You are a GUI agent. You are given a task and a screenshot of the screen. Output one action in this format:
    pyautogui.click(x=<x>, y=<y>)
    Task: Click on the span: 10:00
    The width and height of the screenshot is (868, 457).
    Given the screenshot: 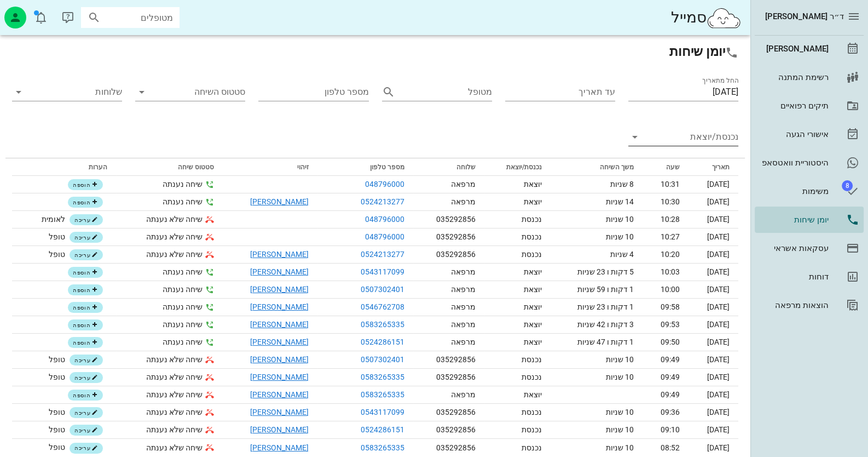 What is the action you would take?
    pyautogui.click(x=670, y=289)
    